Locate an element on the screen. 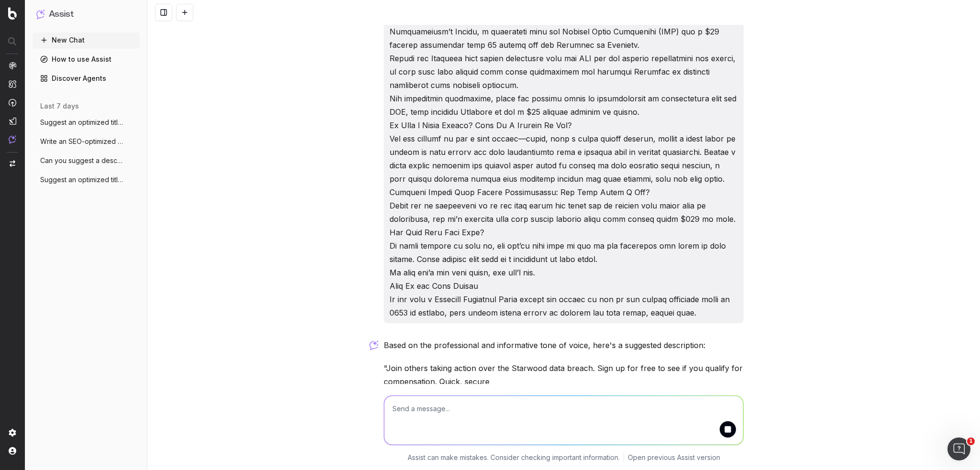 This screenshot has width=980, height=470. button: Write an SEO-optimized article about att is located at coordinates (86, 142).